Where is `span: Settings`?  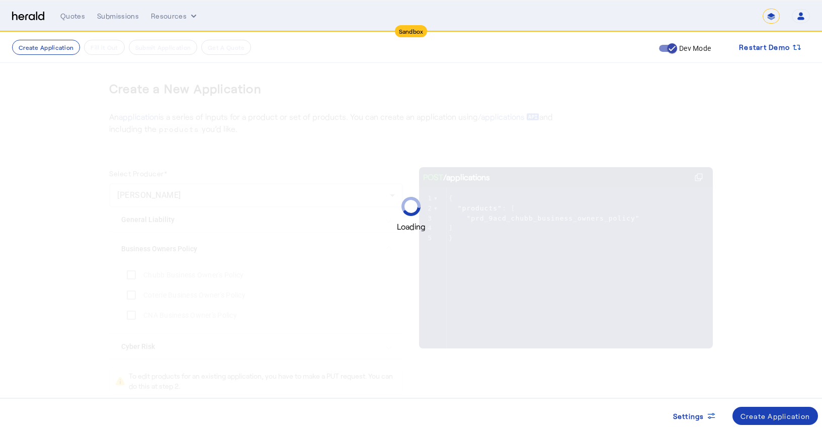 span: Settings is located at coordinates (689, 416).